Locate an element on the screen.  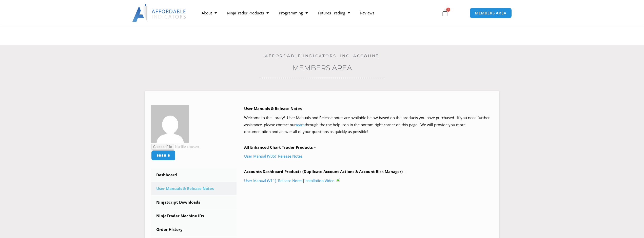
img: LogoAI | Affordable Indicators – NinjaTrader is located at coordinates (159, 13).